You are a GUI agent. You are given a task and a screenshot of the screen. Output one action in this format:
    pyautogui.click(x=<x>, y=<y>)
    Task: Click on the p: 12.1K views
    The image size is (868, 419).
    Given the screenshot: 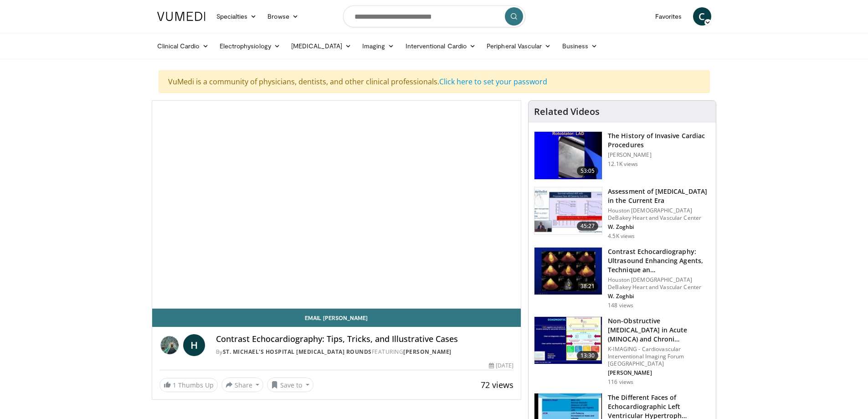 What is the action you would take?
    pyautogui.click(x=623, y=164)
    